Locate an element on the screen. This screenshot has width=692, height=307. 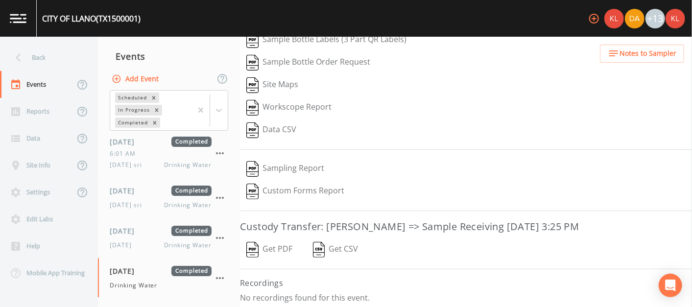
div: In Progress is located at coordinates (133, 110).